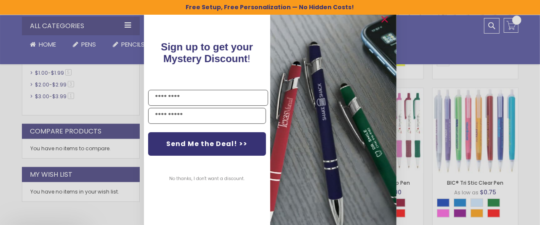 The width and height of the screenshot is (540, 225). What do you see at coordinates (207, 179) in the screenshot?
I see `button: No thanks, I don't want a discount.` at bounding box center [207, 179].